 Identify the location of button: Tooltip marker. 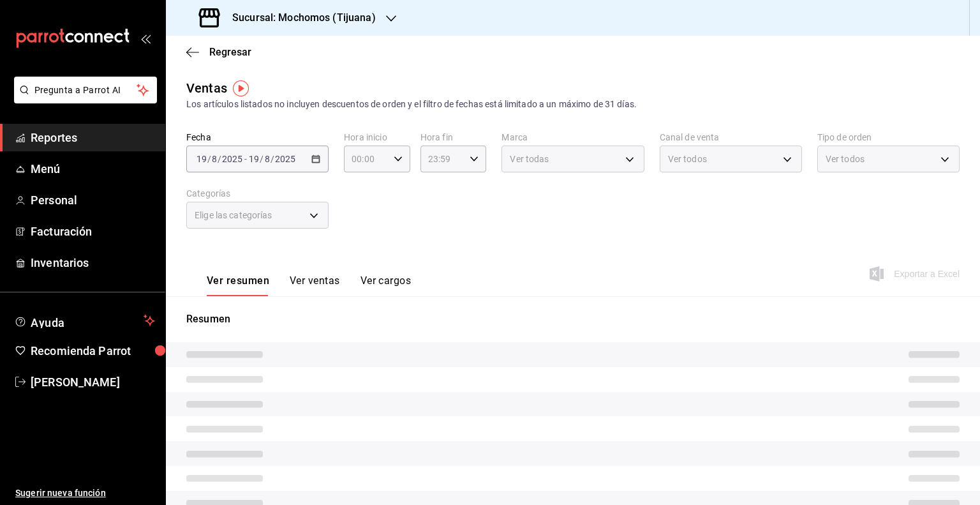
(241, 88).